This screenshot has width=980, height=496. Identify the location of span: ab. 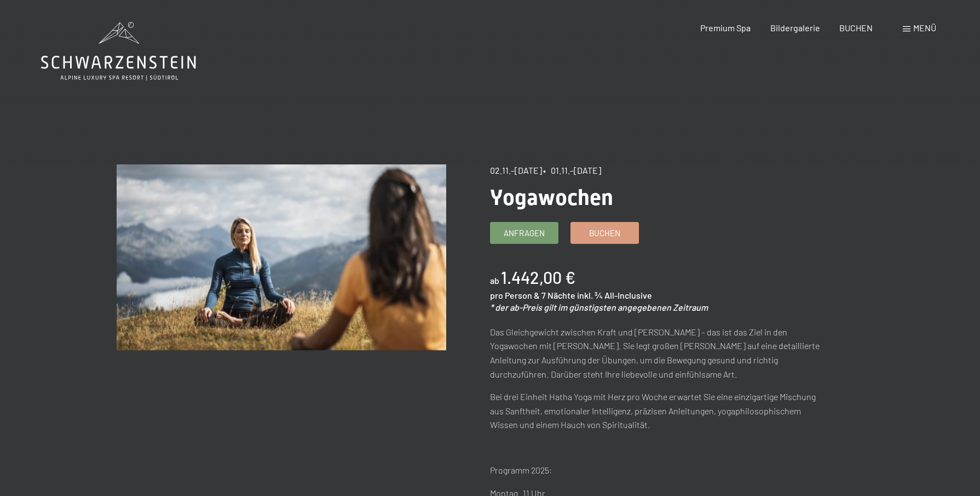
(495, 280).